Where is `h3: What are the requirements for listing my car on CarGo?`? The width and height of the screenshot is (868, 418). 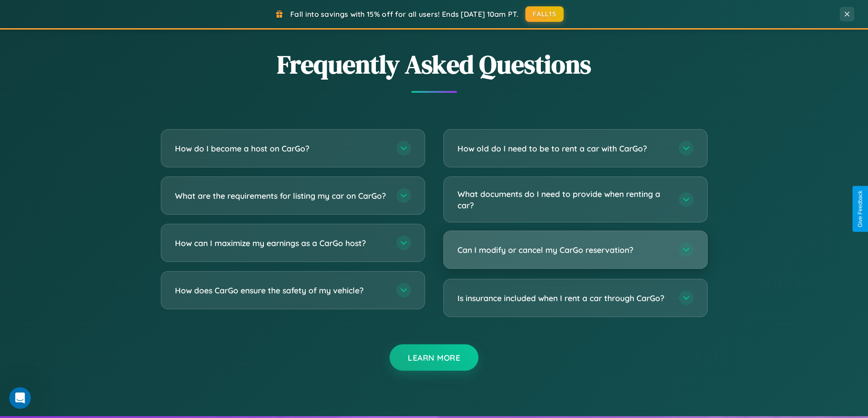 h3: What are the requirements for listing my car on CarGo? is located at coordinates (281, 196).